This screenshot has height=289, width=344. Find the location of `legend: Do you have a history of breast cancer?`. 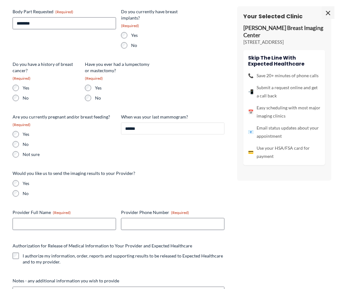

legend: Do you have a history of breast cancer? is located at coordinates (46, 71).